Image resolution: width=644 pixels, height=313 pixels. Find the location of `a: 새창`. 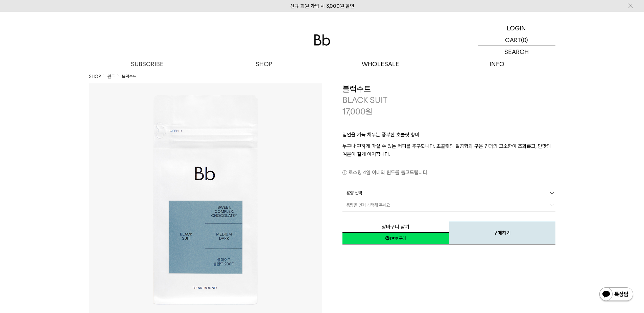

a: 새창 is located at coordinates (396, 239).